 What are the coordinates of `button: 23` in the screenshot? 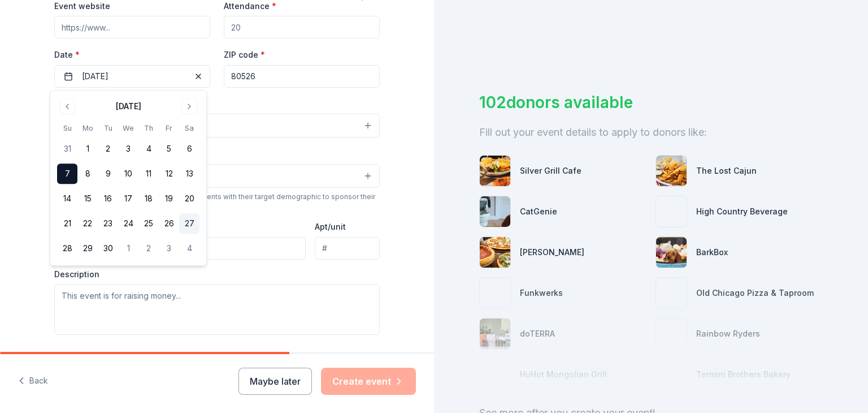 It's located at (108, 223).